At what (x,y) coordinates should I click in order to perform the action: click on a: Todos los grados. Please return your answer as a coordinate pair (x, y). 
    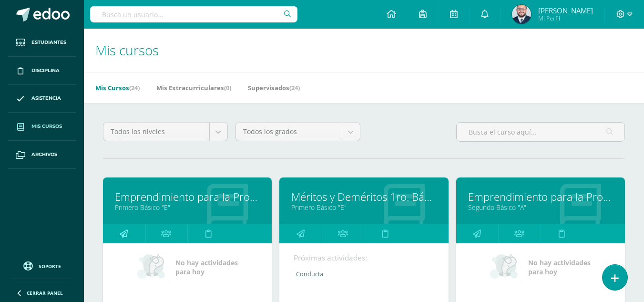
    Looking at the image, I should click on (298, 132).